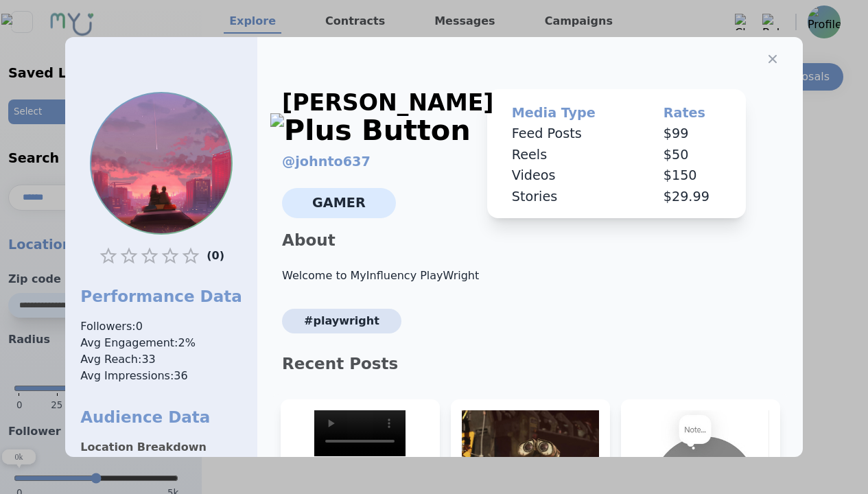 The height and width of the screenshot is (494, 868). What do you see at coordinates (162, 417) in the screenshot?
I see `h1: Audience Data` at bounding box center [162, 417].